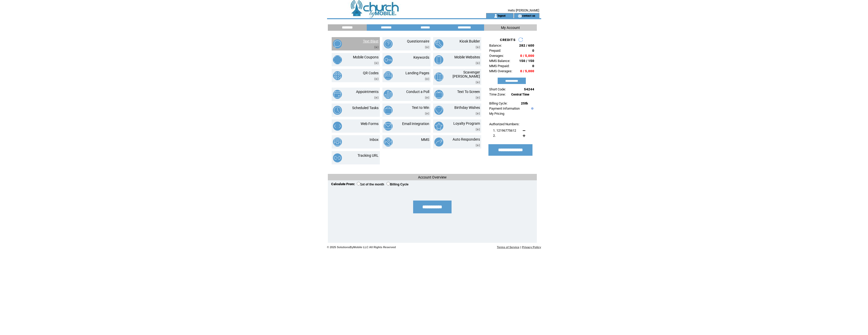 The image size is (868, 335). I want to click on a: Keywords, so click(421, 58).